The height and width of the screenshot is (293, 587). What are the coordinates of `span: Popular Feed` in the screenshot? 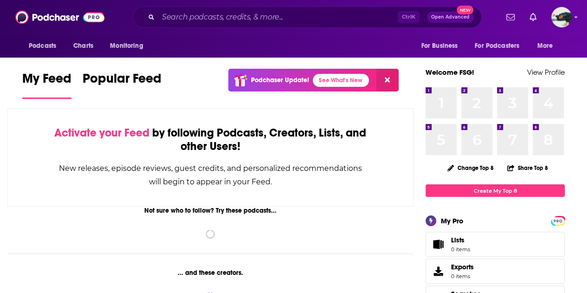 It's located at (122, 81).